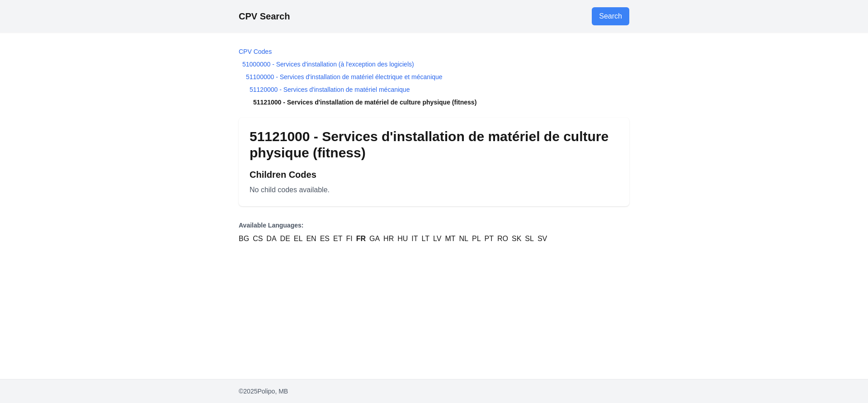 The image size is (868, 403). I want to click on a: LV, so click(437, 239).